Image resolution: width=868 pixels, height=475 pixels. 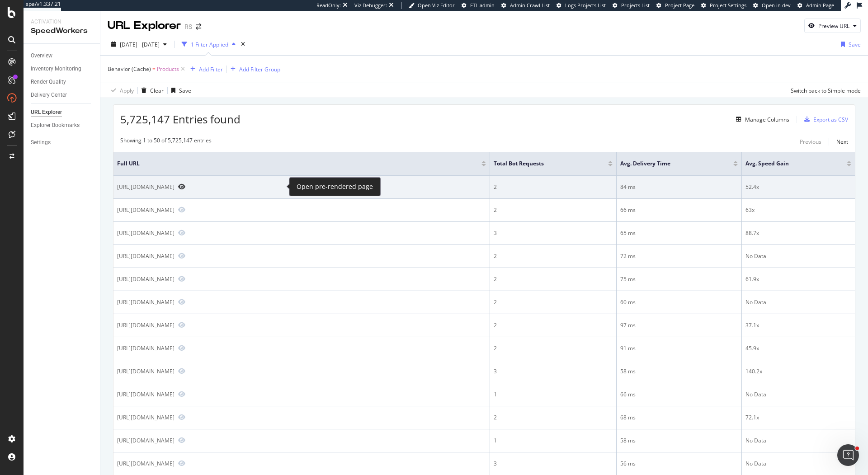 I want to click on a: Preview https://us.rs-online.com/product/littelfuse/c115366-2619d/75731441/, so click(x=181, y=278).